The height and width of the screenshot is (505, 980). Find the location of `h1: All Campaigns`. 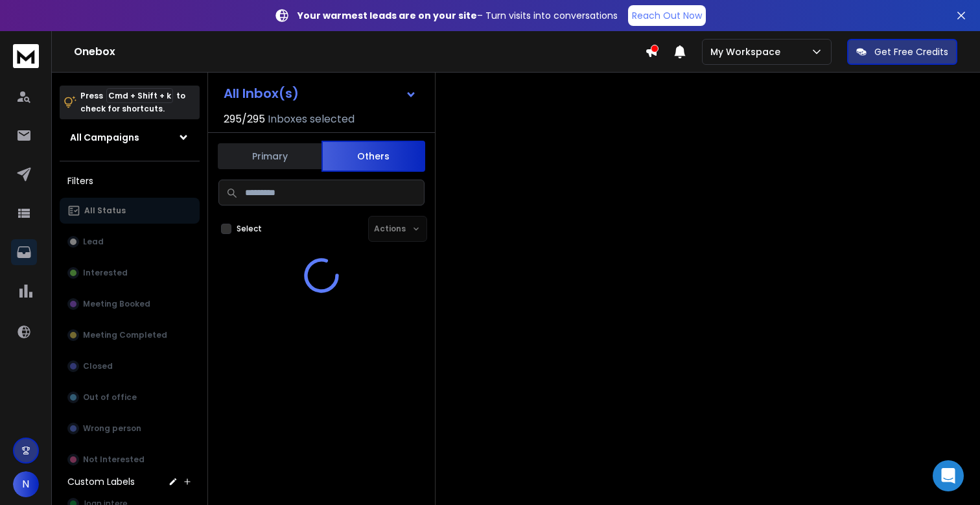

h1: All Campaigns is located at coordinates (105, 137).